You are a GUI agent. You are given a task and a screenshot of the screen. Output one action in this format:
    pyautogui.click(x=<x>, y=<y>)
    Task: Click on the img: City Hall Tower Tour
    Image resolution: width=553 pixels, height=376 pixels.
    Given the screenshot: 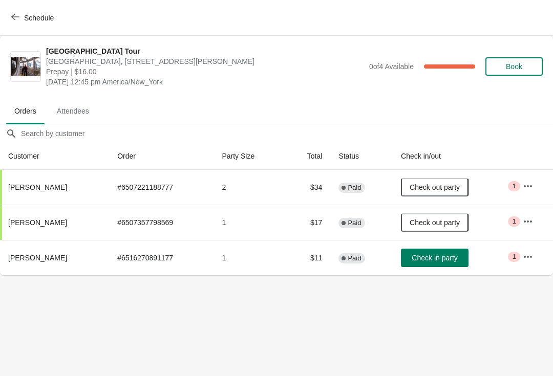 What is the action you would take?
    pyautogui.click(x=26, y=67)
    